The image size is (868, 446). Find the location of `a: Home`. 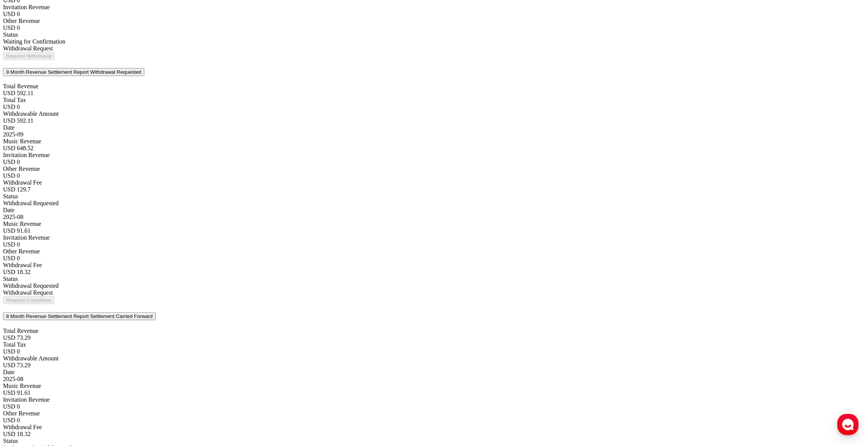

a: Home is located at coordinates (27, 251).